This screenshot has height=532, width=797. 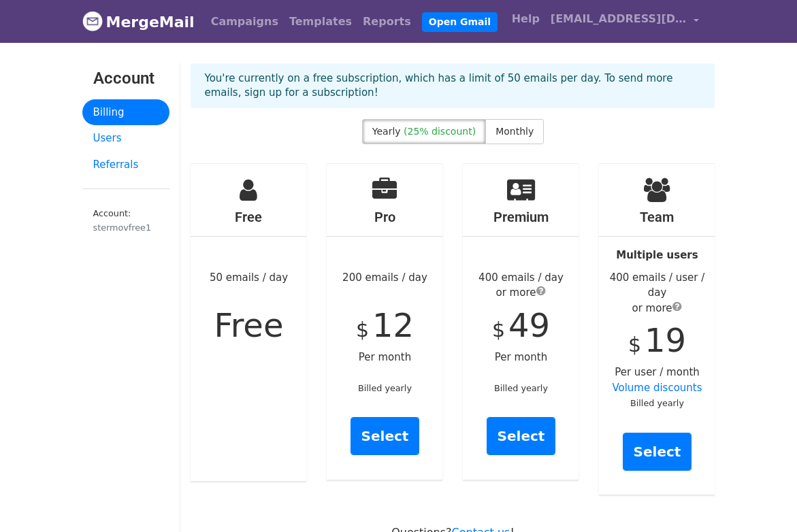 What do you see at coordinates (126, 79) in the screenshot?
I see `h3: Account` at bounding box center [126, 79].